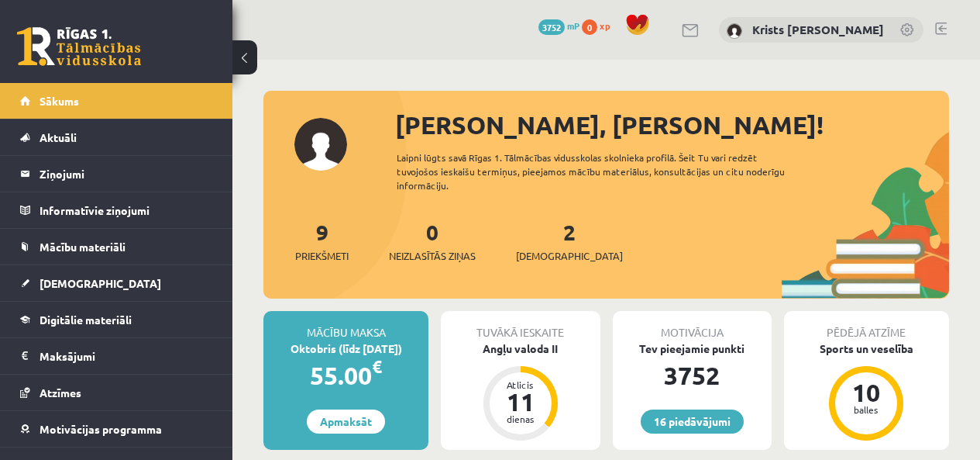 The image size is (980, 460). What do you see at coordinates (346, 326) in the screenshot?
I see `div: Mācību maksa` at bounding box center [346, 326].